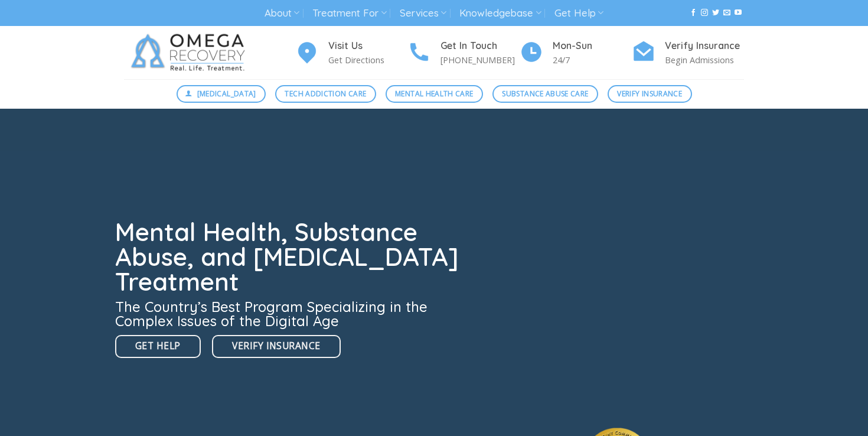 Image resolution: width=868 pixels, height=436 pixels. Describe the element at coordinates (434, 94) in the screenshot. I see `a: Mental Health Care` at that location.